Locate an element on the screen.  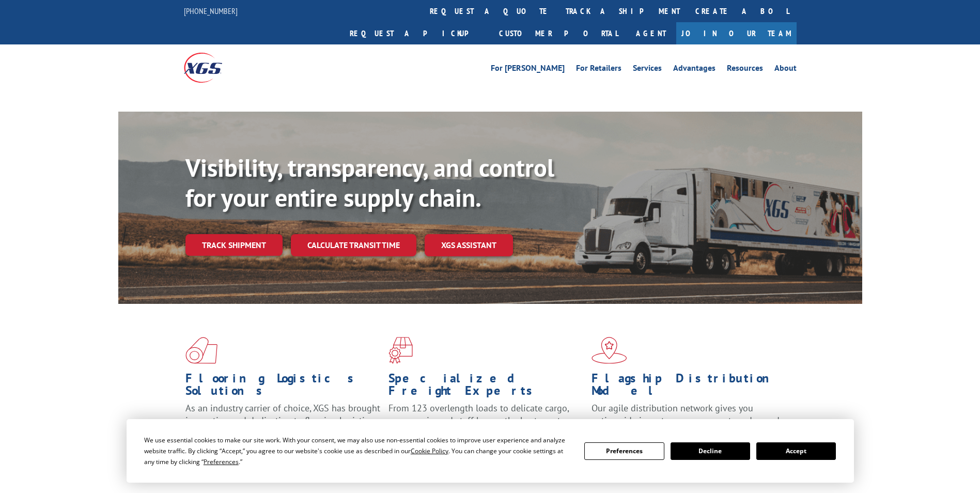
a: Request a pickup is located at coordinates (416, 33).